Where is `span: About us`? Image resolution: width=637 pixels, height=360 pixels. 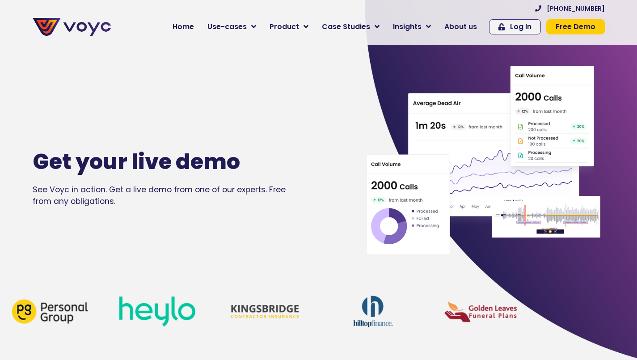
span: About us is located at coordinates (460, 27).